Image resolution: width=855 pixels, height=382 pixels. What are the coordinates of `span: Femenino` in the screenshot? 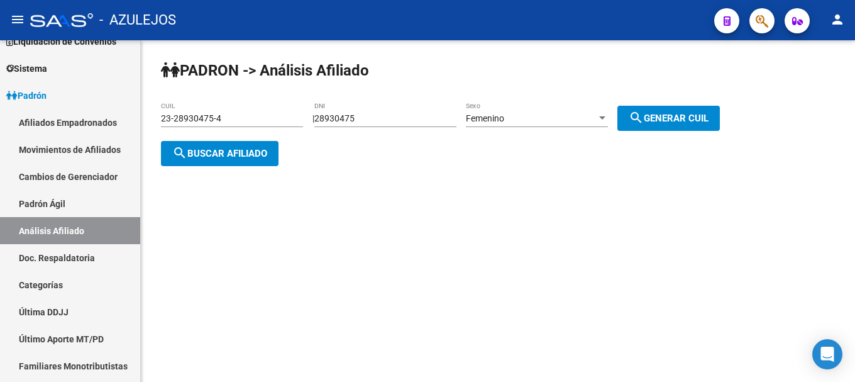 It's located at (485, 118).